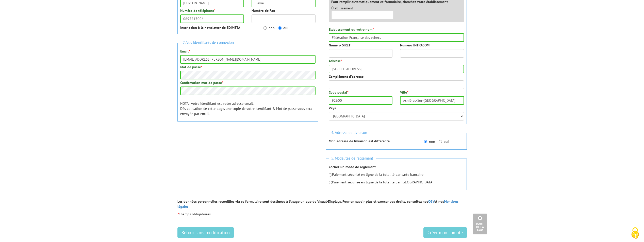  Describe the element at coordinates (338, 92) in the screenshot. I see `label: Code postal` at that location.